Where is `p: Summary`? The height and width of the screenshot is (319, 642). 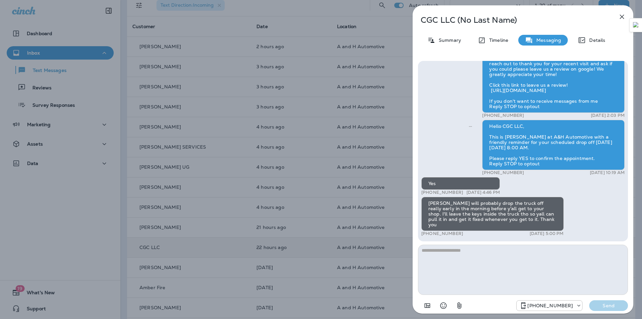 p: Summary is located at coordinates (448, 40).